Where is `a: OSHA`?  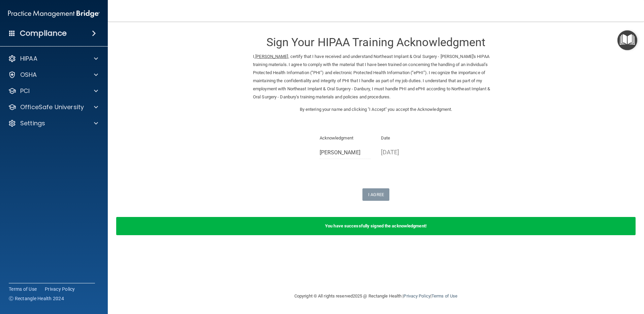 a: OSHA is located at coordinates (53, 74).